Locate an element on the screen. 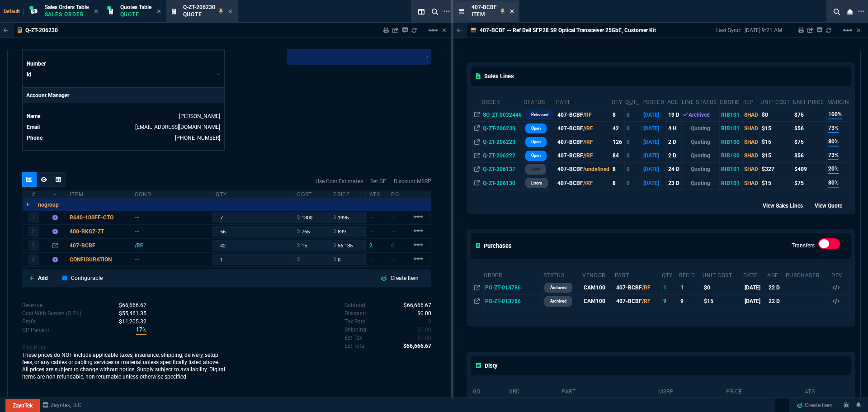 Image resolution: width=868 pixels, height=412 pixels. span: 100% is located at coordinates (834, 114).